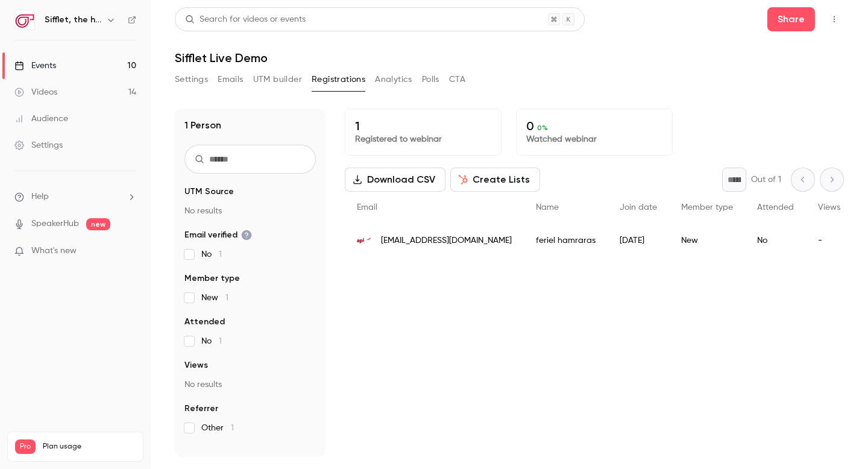  I want to click on span: new, so click(98, 224).